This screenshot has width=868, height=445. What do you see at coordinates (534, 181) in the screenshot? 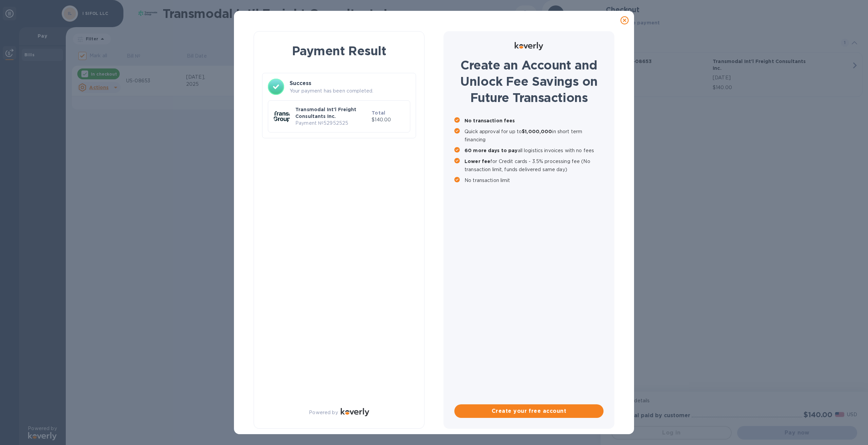
I see `p: No transaction limit` at bounding box center [534, 181].